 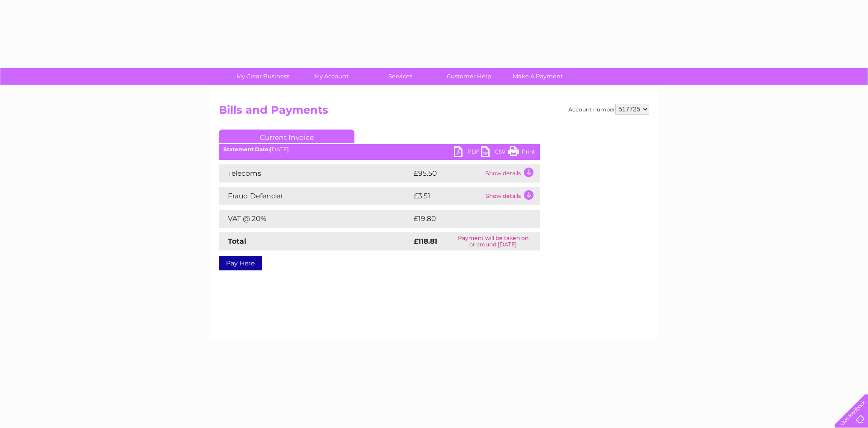 I want to click on strong: Total, so click(x=236, y=240).